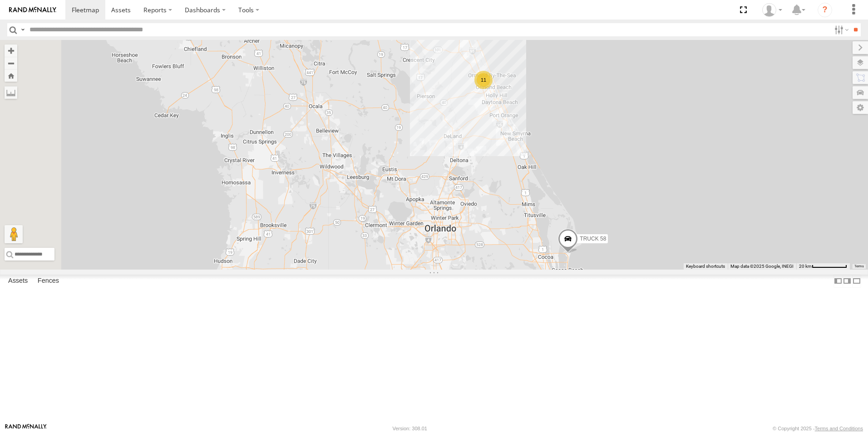 The image size is (868, 433). I want to click on label: Search Filter Options, so click(841, 30).